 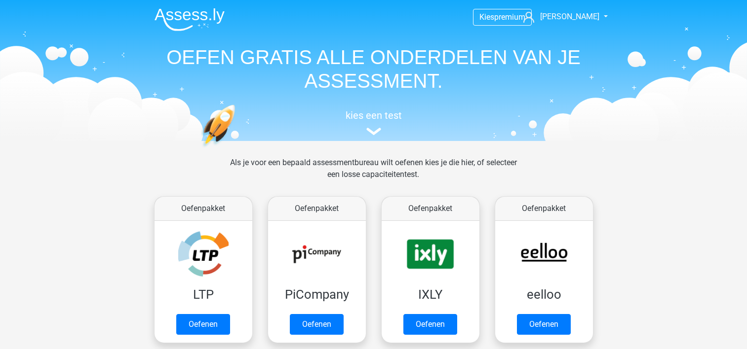 I want to click on img: assessment, so click(x=374, y=131).